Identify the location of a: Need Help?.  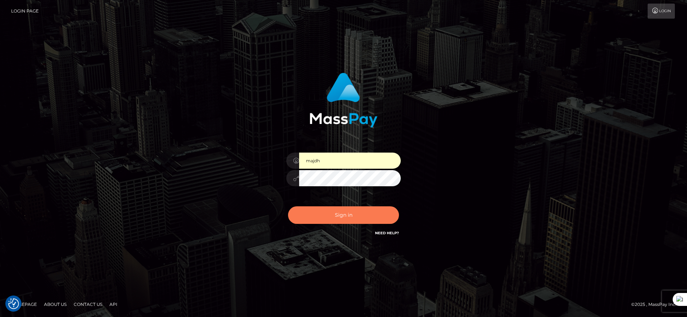
(387, 233).